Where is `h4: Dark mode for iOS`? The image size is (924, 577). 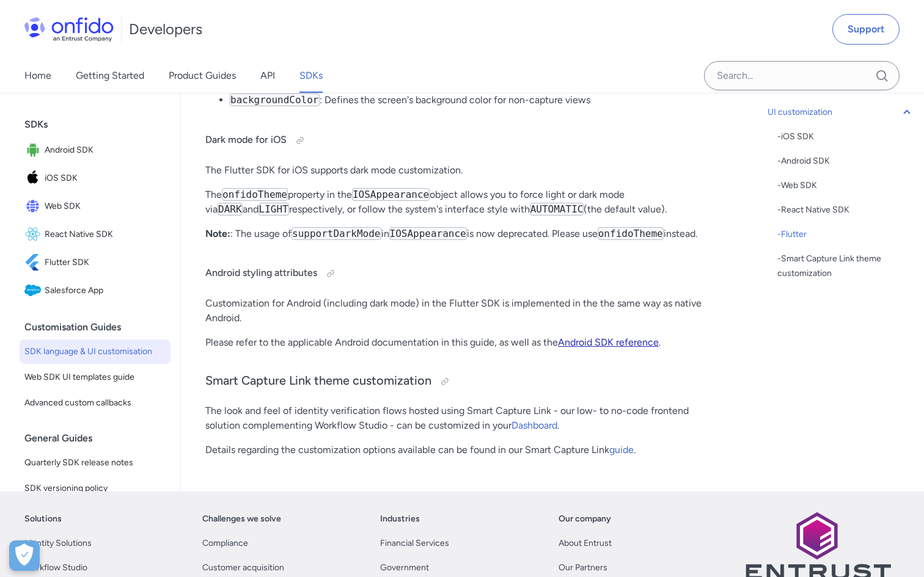 h4: Dark mode for iOS is located at coordinates (461, 141).